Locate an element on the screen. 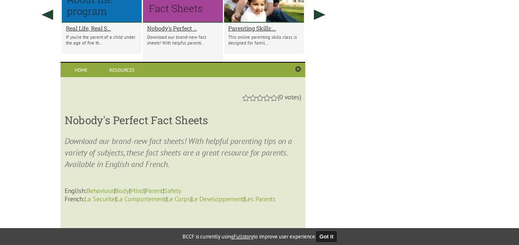 This screenshot has height=245, width=519. a: 4 is located at coordinates (267, 98).